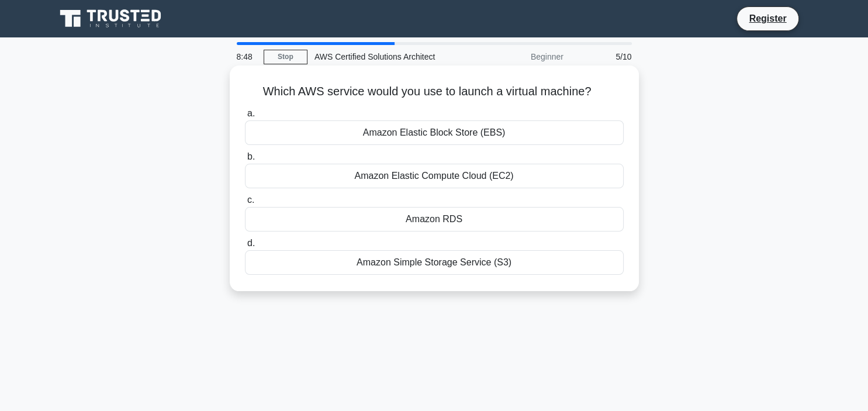 This screenshot has width=868, height=411. Describe the element at coordinates (435, 133) in the screenshot. I see `div: Amazon Elastic Block Store (EBS)` at that location.